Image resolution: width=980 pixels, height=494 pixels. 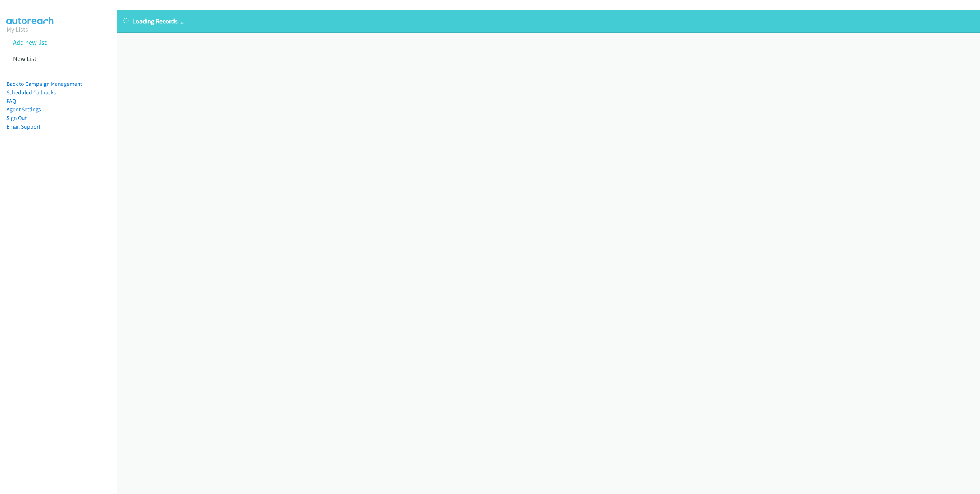 I want to click on a: Add new list, so click(x=30, y=42).